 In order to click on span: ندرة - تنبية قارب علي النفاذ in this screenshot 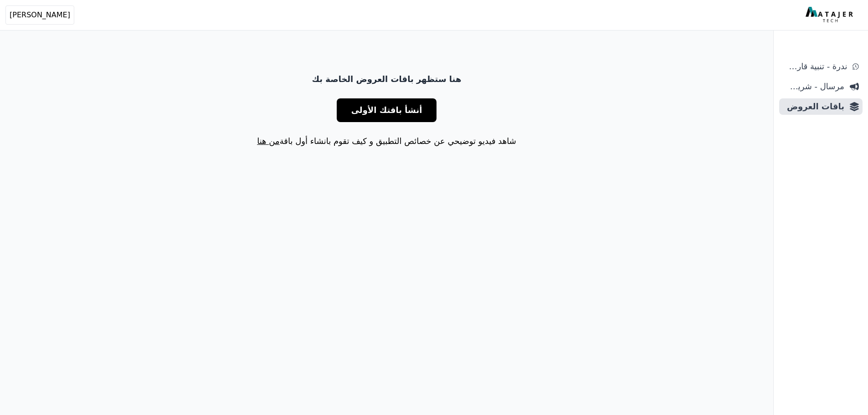, I will do `click(815, 67)`.